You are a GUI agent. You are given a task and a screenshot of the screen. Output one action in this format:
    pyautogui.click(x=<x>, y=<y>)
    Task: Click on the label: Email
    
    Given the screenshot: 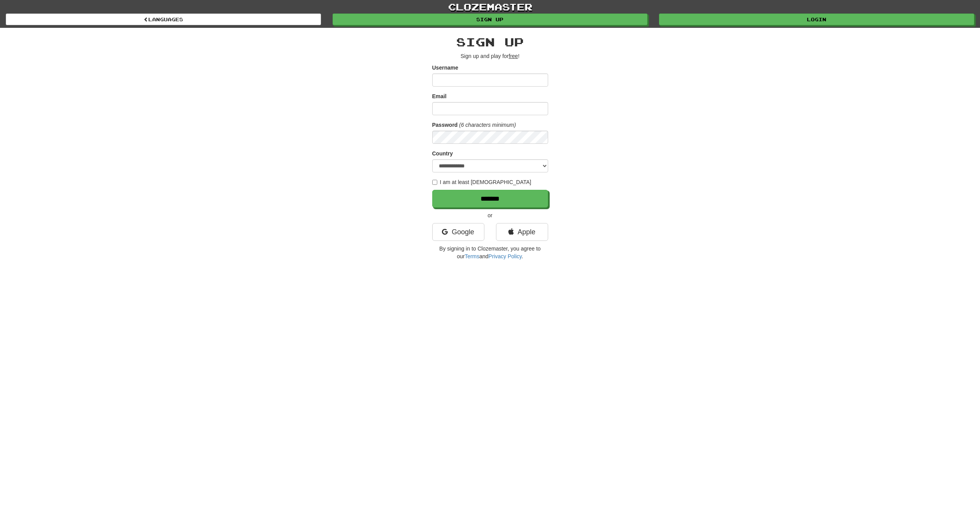 What is the action you would take?
    pyautogui.click(x=439, y=96)
    